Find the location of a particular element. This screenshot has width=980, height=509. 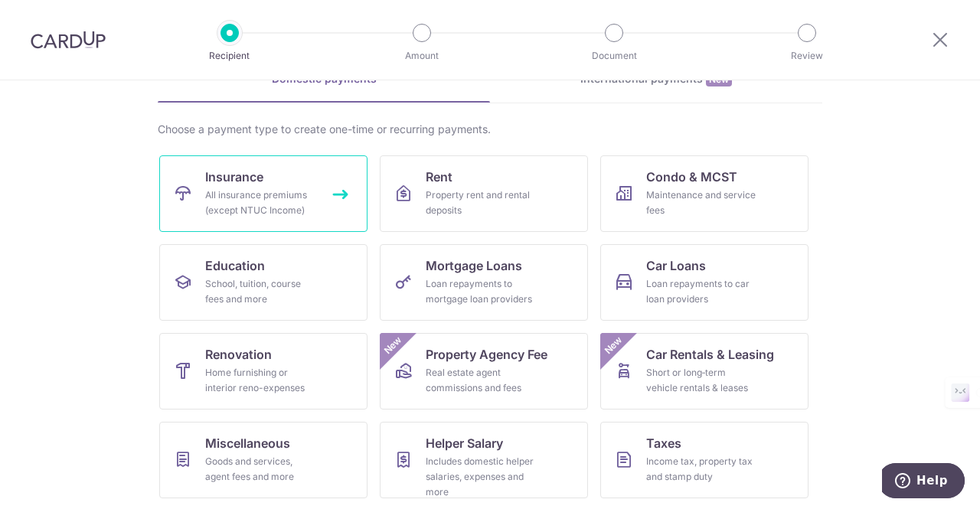

div: Property rent and rental deposits is located at coordinates (481, 203).